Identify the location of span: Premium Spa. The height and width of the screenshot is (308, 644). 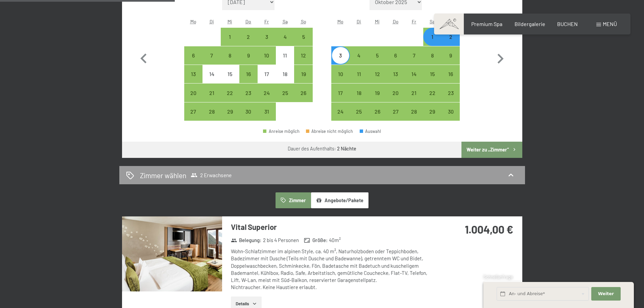
(487, 24).